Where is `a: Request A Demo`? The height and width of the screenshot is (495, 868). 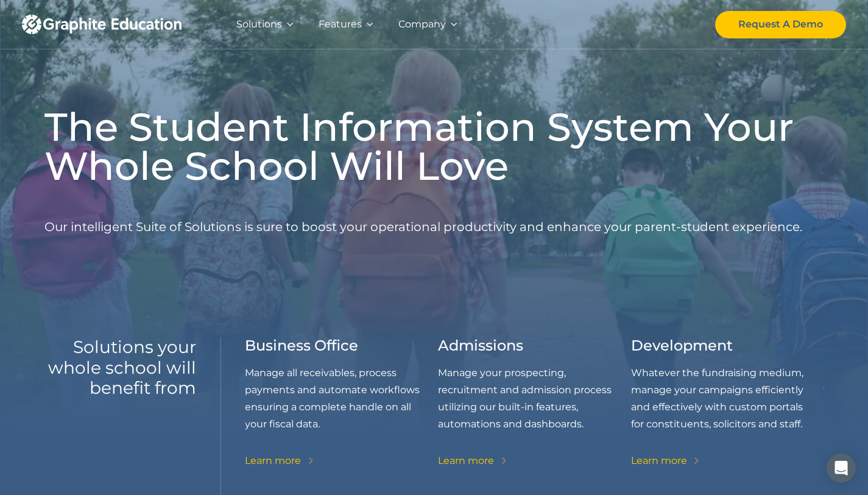
a: Request A Demo is located at coordinates (780, 24).